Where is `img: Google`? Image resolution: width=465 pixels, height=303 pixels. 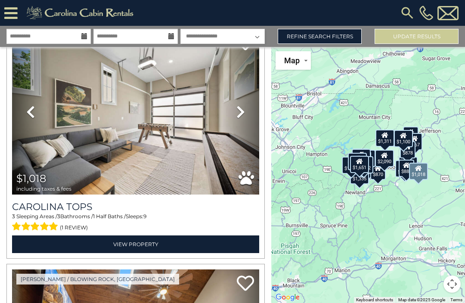
img: Google is located at coordinates (287, 297).